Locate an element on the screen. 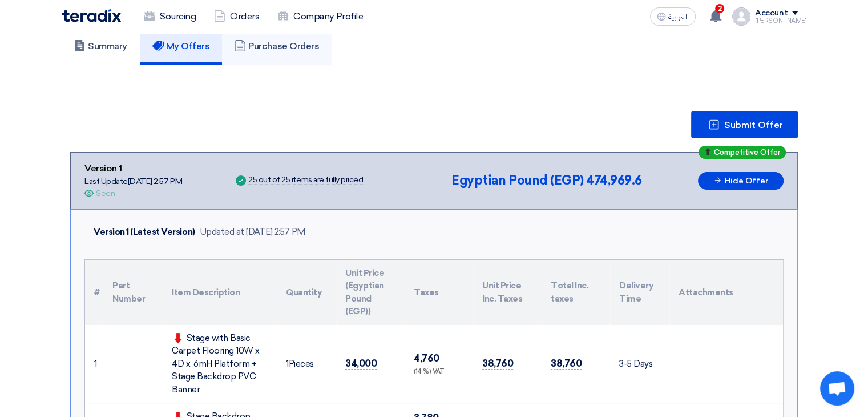 The height and width of the screenshot is (417, 868). span: 34,000 is located at coordinates (361, 364).